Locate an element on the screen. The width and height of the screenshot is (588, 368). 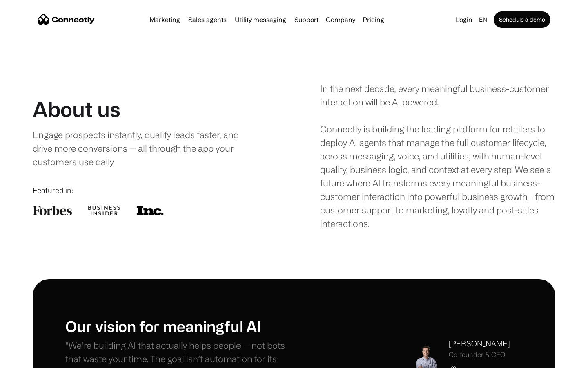
div: In the next decade, every meaningful business-customer interaction will be AI powered. Connectly ... is located at coordinates (437, 156).